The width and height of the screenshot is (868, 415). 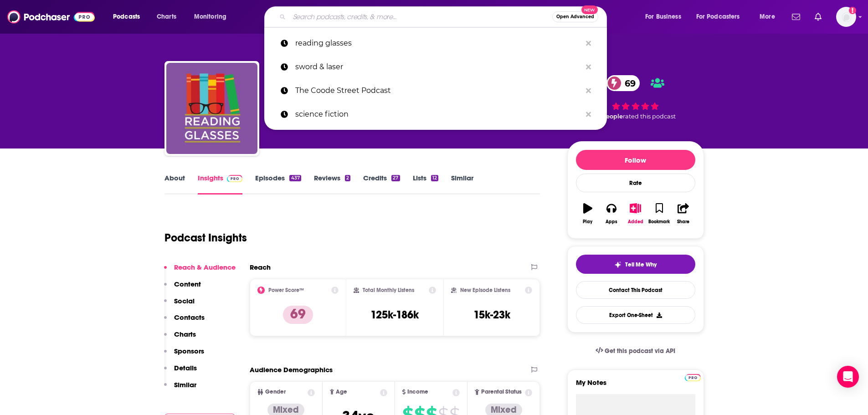 I want to click on h3: 15k-23k, so click(x=492, y=315).